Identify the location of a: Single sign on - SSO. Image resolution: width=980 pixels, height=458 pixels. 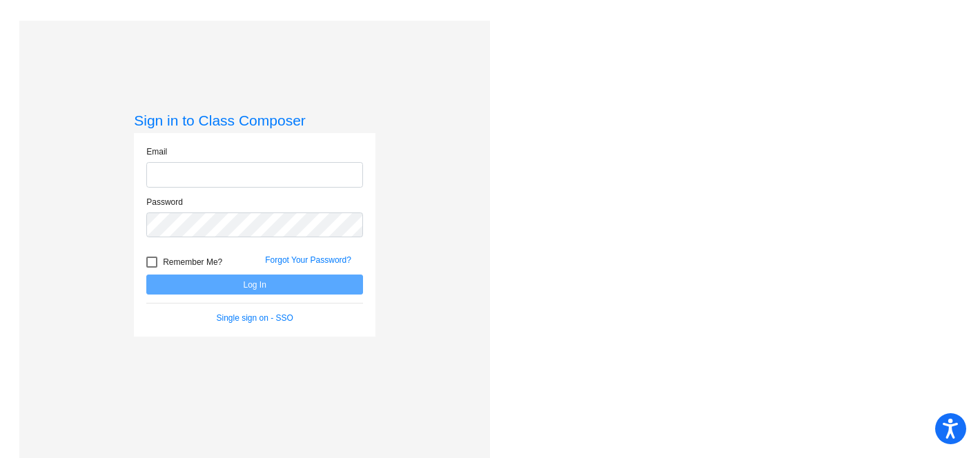
(254, 318).